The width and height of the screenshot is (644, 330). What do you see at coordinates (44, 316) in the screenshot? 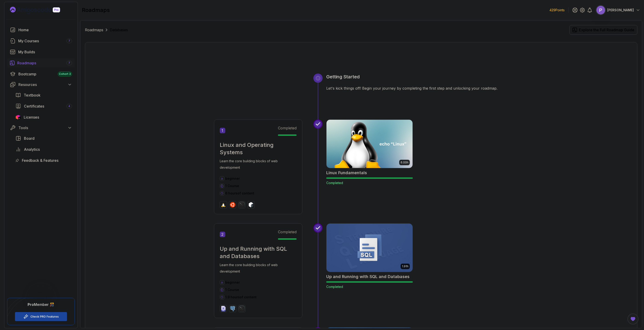
I see `a: Check PRO Features` at bounding box center [44, 316].